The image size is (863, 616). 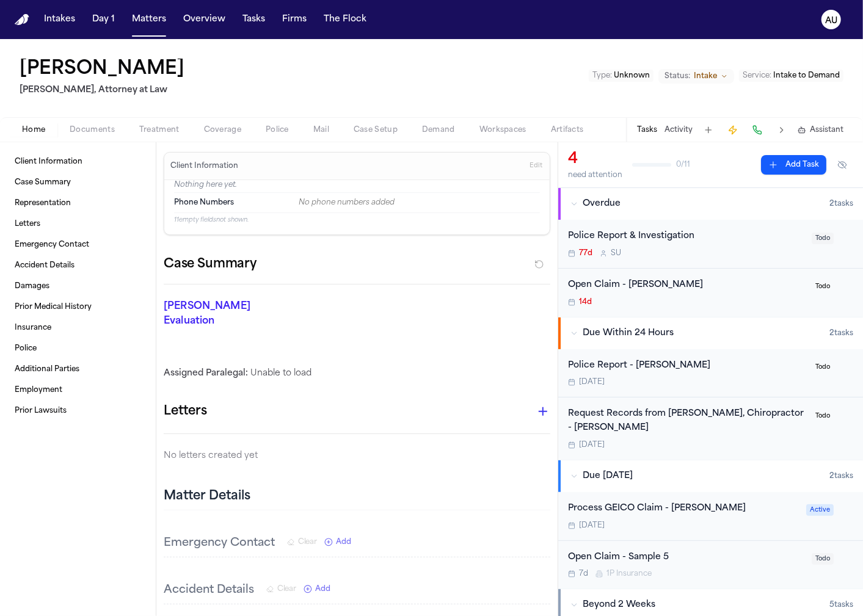 I want to click on div: No phone numbers added, so click(x=419, y=203).